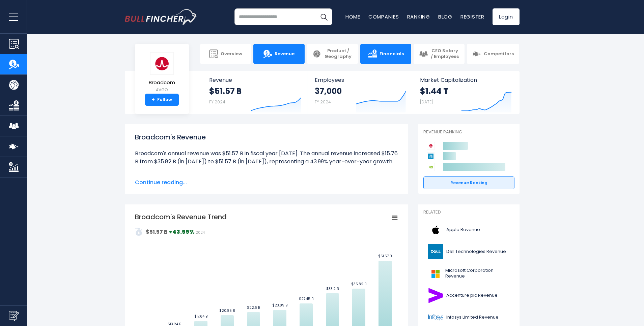 The height and width of the screenshot is (326, 644). What do you see at coordinates (445, 54) in the screenshot?
I see `span: CEO Salary / Employees` at bounding box center [445, 54].